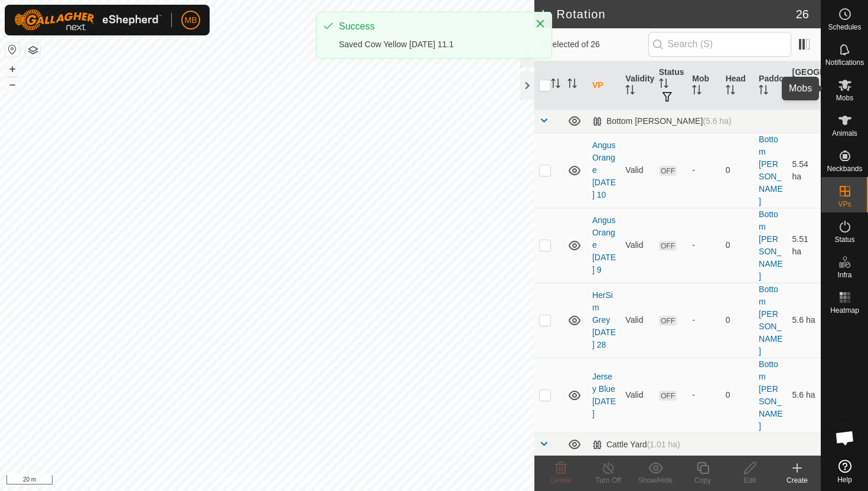  I want to click on div: Cattle Yard, so click(636, 444).